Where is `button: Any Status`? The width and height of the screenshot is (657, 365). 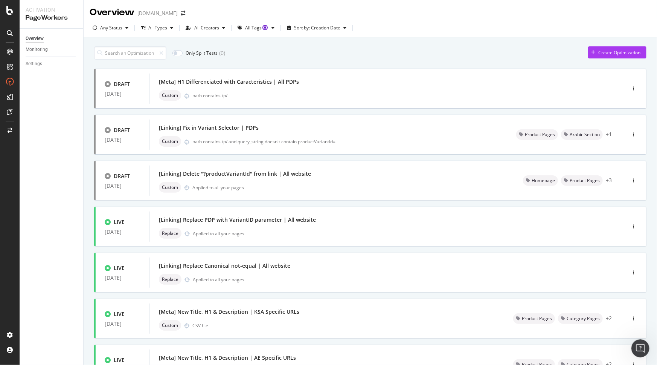
button: Any Status is located at coordinates (110, 28).